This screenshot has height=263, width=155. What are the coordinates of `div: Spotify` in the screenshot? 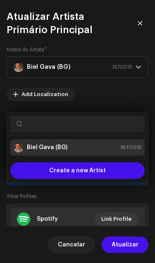 It's located at (47, 219).